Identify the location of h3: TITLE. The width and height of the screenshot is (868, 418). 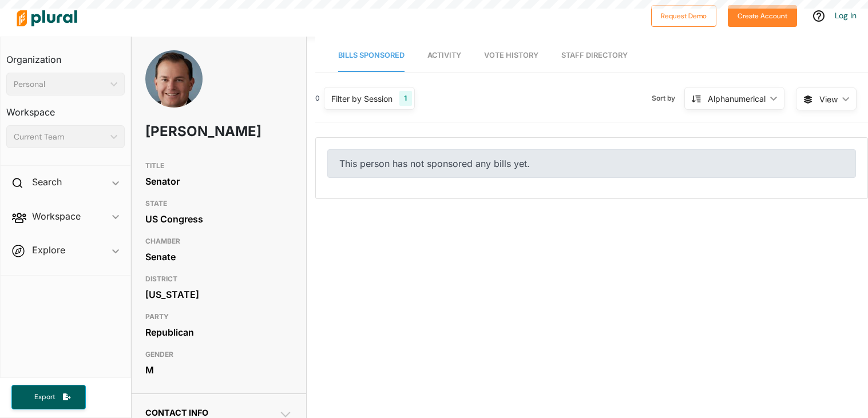
(219, 166).